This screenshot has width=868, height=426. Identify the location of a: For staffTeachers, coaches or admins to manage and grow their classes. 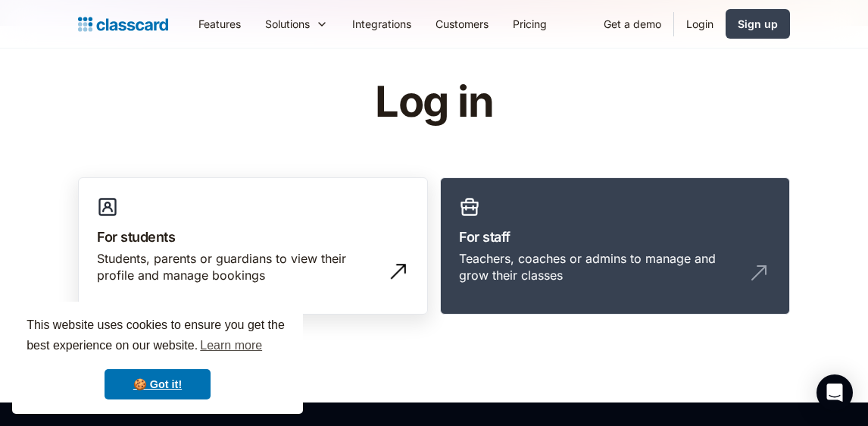
(615, 247).